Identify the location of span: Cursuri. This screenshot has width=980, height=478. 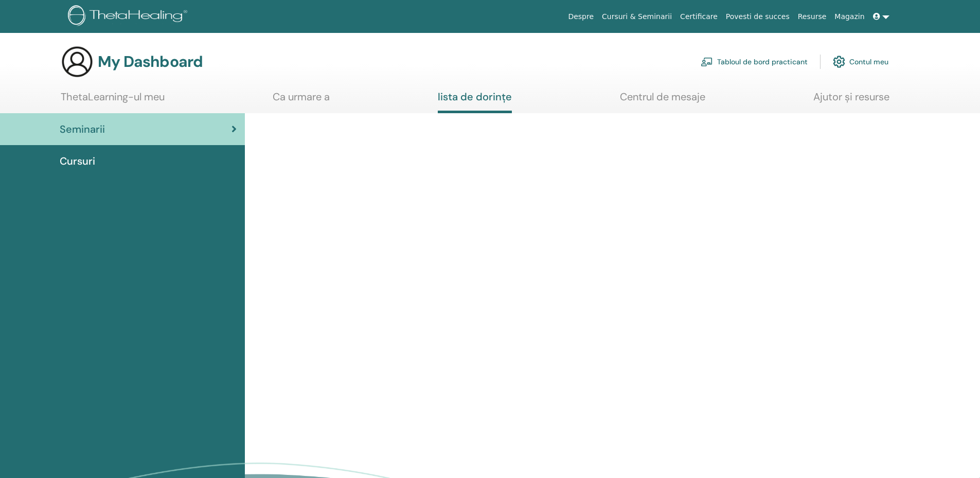
(77, 161).